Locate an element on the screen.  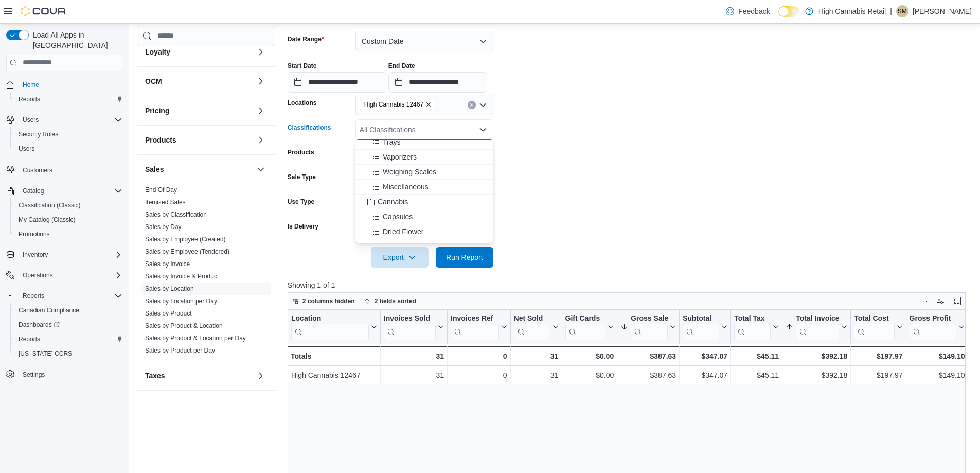
label: Start Date is located at coordinates (302, 66).